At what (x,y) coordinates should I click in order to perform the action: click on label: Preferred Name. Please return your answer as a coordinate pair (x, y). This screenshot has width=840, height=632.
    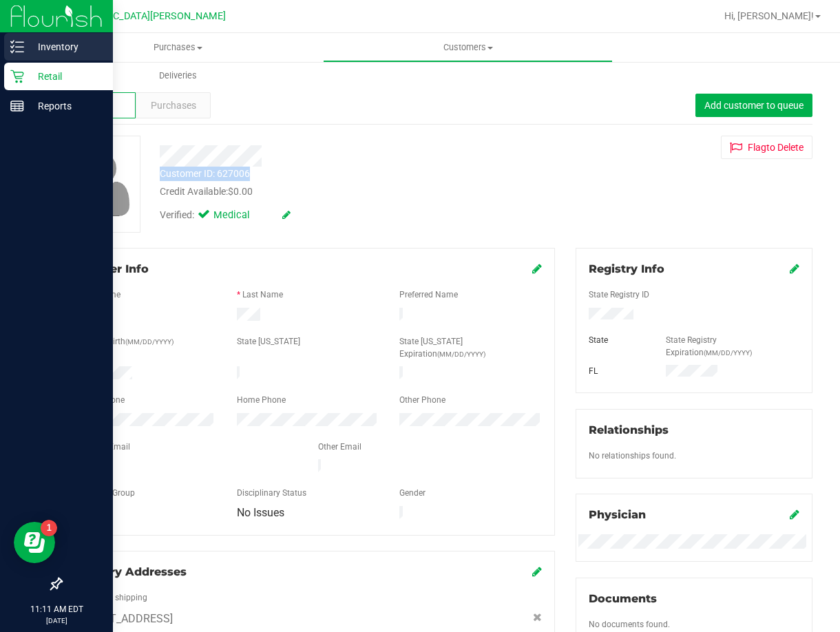
    Looking at the image, I should click on (428, 295).